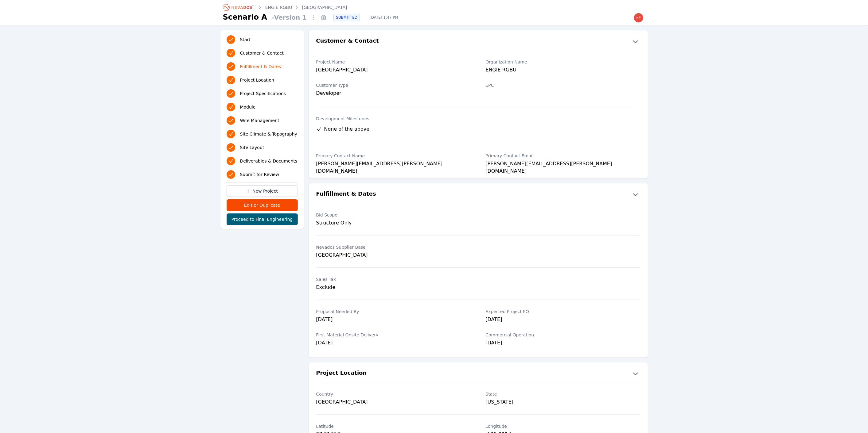 The width and height of the screenshot is (868, 433). I want to click on label: Commercial Operation, so click(563, 335).